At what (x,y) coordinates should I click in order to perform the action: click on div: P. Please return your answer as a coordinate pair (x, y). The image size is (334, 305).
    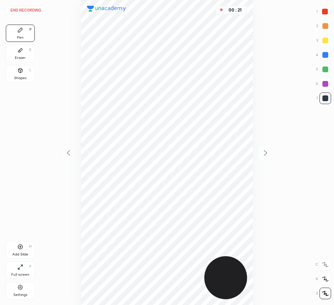
    Looking at the image, I should click on (30, 30).